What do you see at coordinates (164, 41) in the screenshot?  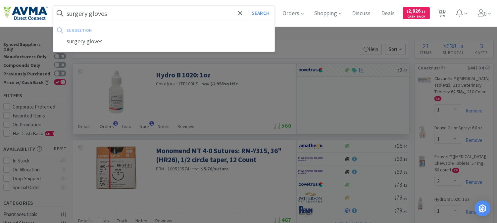 I see `div: surgery gloves` at bounding box center [164, 41].